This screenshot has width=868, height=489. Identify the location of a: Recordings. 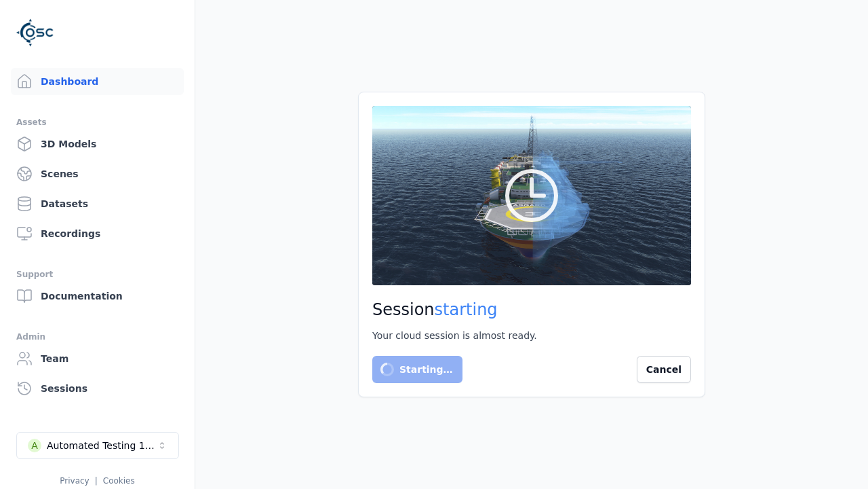
(97, 233).